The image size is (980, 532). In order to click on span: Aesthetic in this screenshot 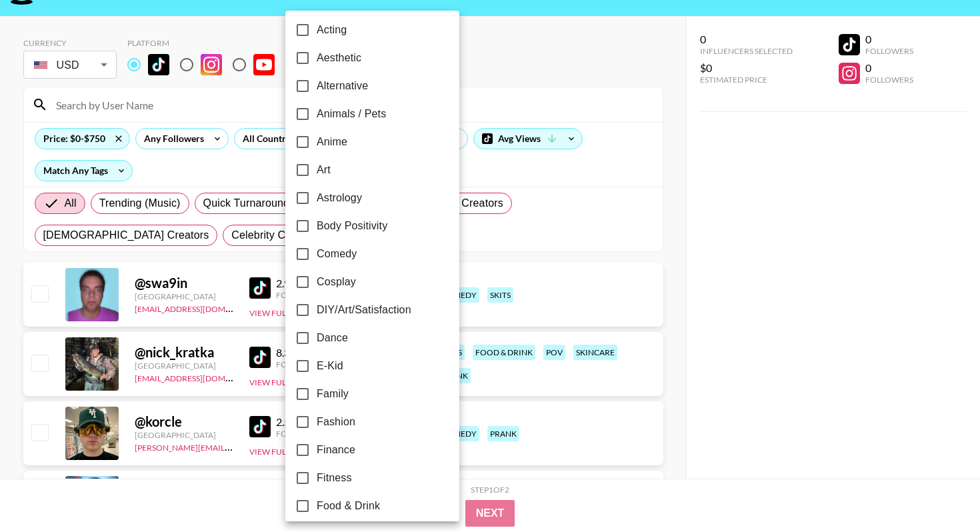, I will do `click(339, 58)`.